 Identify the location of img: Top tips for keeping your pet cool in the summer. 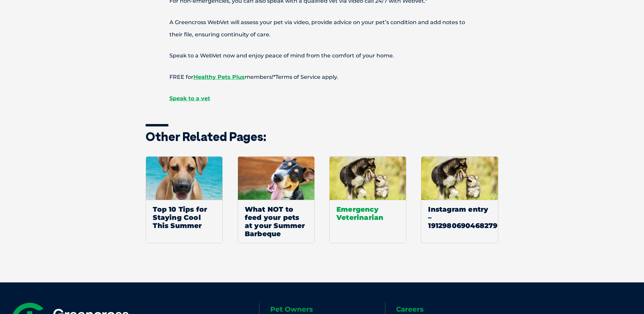
(276, 178).